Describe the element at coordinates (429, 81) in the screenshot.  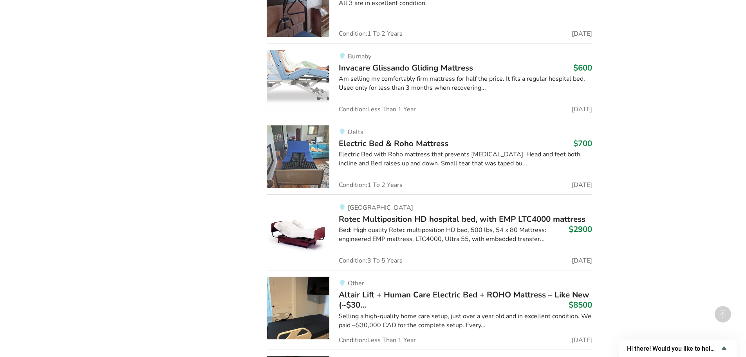
I see `a: bedroom equipment-invacare glissando gliding mattressBurnabyInvacare Glissando Gliding Mattress$6...` at that location.